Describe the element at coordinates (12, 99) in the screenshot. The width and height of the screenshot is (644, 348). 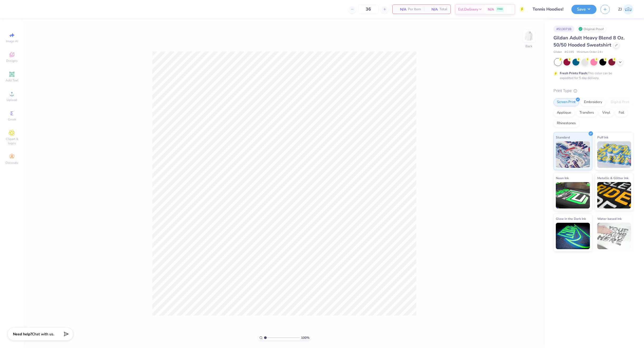
I see `span: Upload` at that location.